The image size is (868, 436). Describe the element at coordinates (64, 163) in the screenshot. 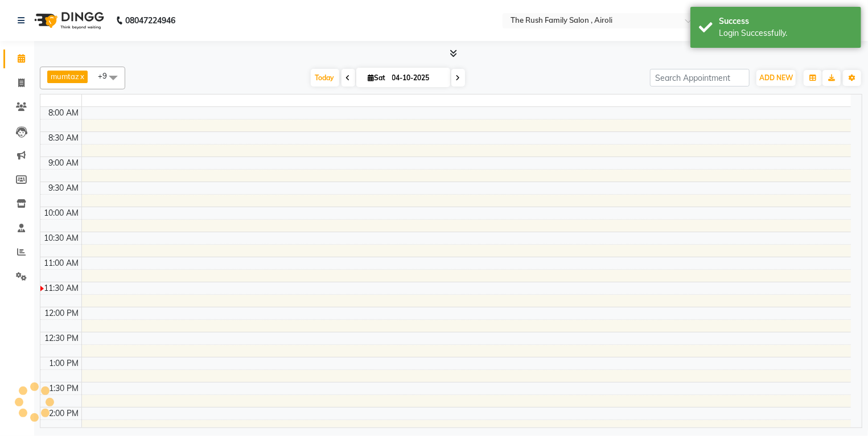

I see `div: 9:00 AM` at that location.